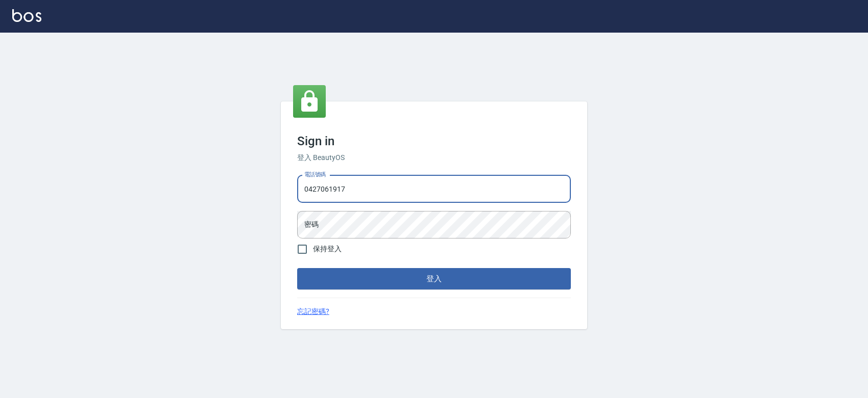  I want to click on img: Logo, so click(27, 15).